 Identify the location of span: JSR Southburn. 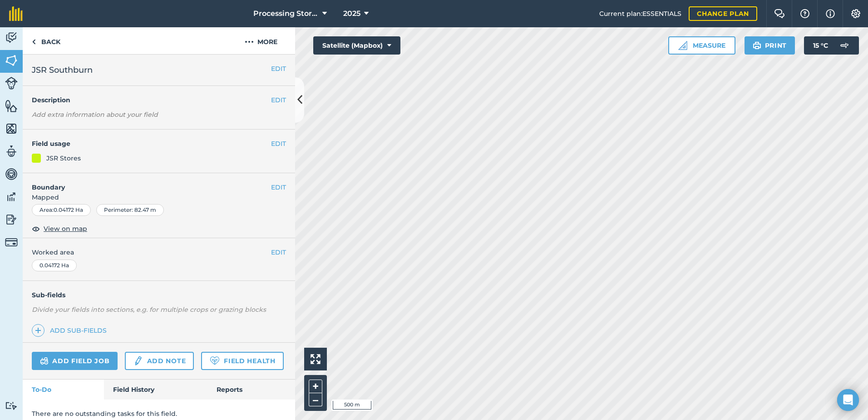
(63, 70).